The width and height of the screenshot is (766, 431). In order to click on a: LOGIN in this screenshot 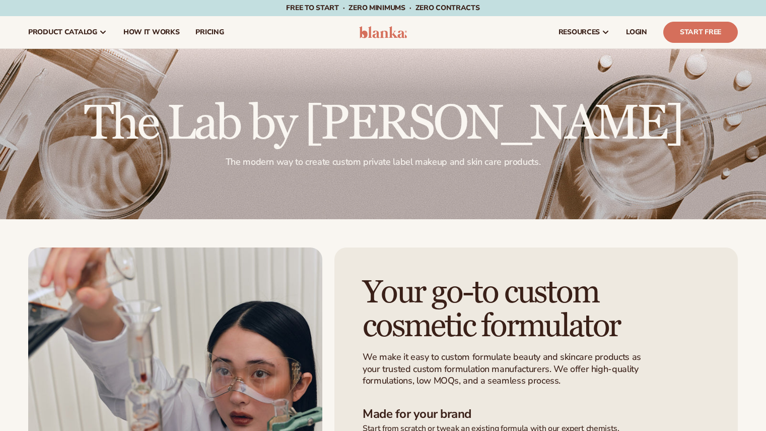, I will do `click(637, 32)`.